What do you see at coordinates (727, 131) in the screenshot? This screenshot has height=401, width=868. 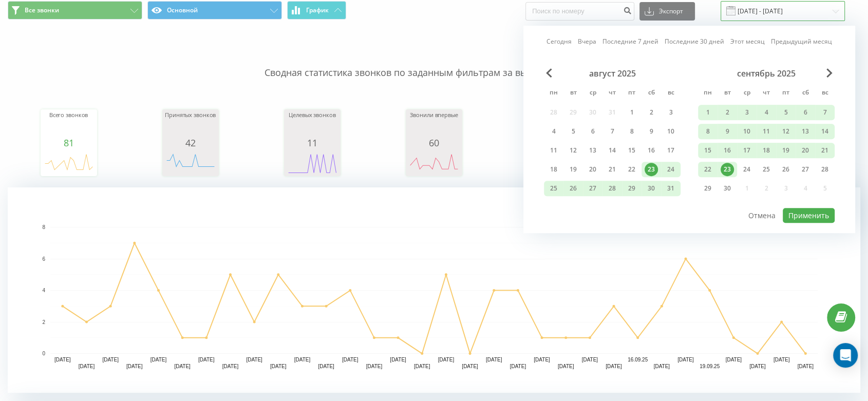 I see `div: 9` at bounding box center [727, 131].